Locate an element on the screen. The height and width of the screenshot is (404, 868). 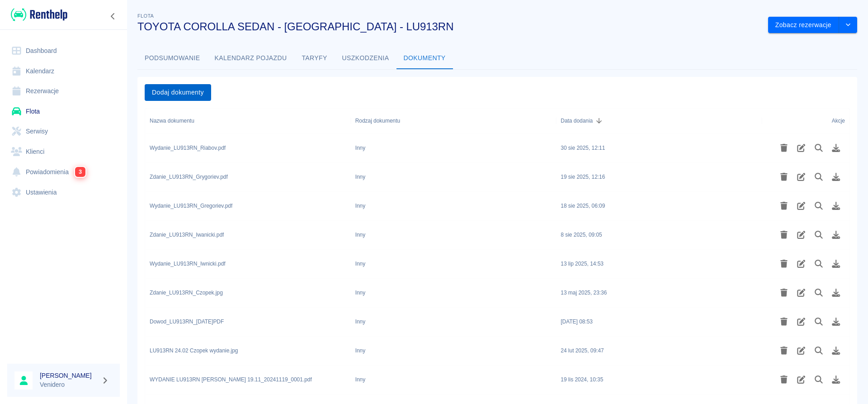
div: WYDANIE LU913RN WOJCIECH RAJSKI 19.11_20241119_0001.pdf is located at coordinates (231, 379).